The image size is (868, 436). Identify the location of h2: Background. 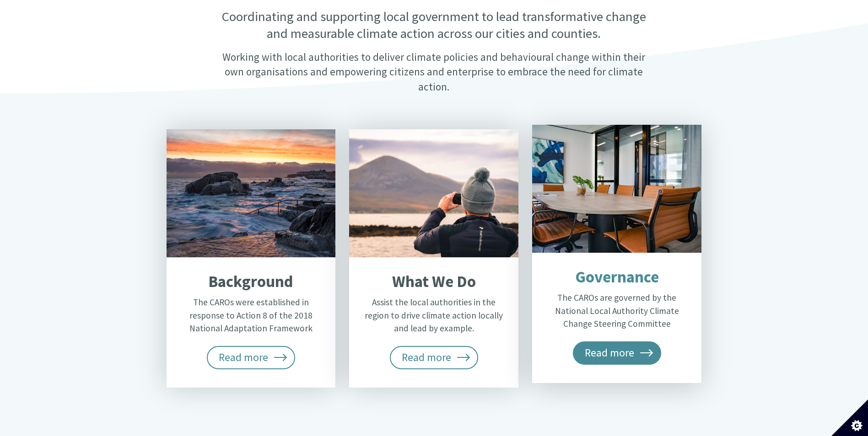
(251, 282).